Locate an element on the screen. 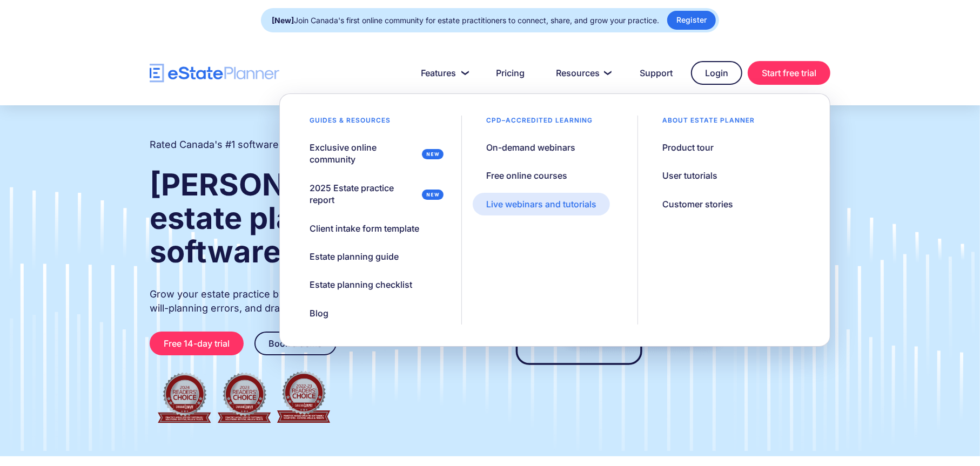 The height and width of the screenshot is (466, 980). div: Join Canada's first online community for estate practitioners to connect, share, and grow your pr... is located at coordinates (465, 20).